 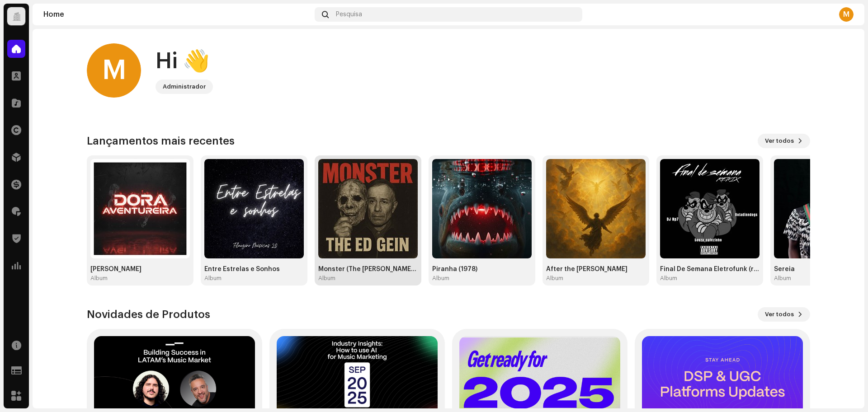 I want to click on div: Final De Semana Eletrofunk (remix versão), so click(x=709, y=269).